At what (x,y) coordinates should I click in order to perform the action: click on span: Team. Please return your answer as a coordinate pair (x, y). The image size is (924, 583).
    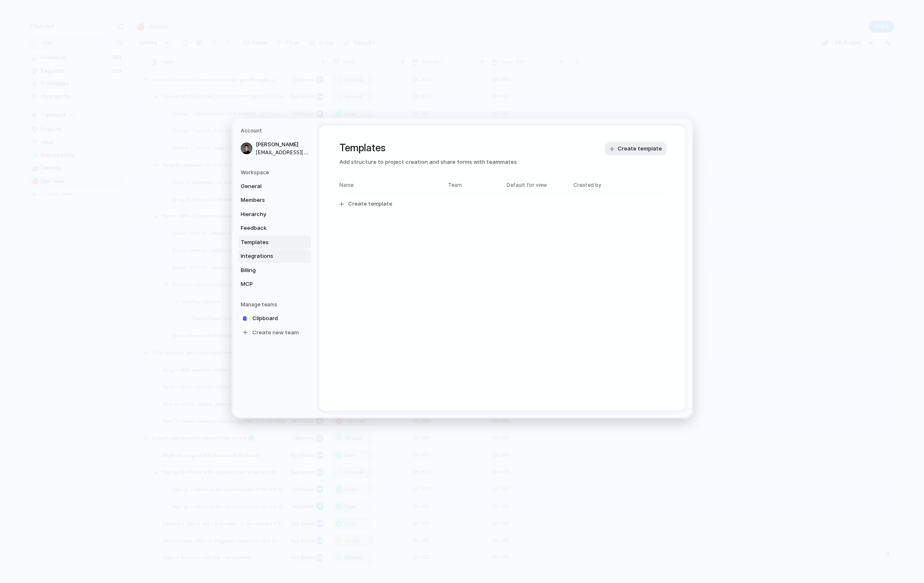
    Looking at the image, I should click on (473, 185).